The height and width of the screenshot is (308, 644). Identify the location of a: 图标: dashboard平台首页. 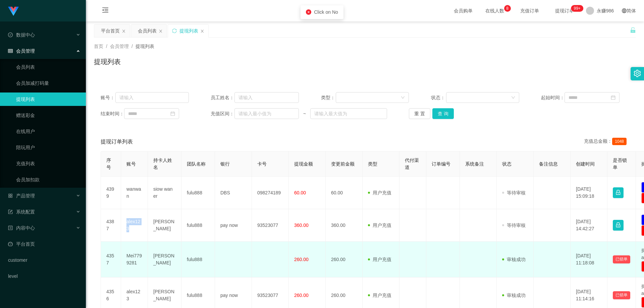
(44, 244).